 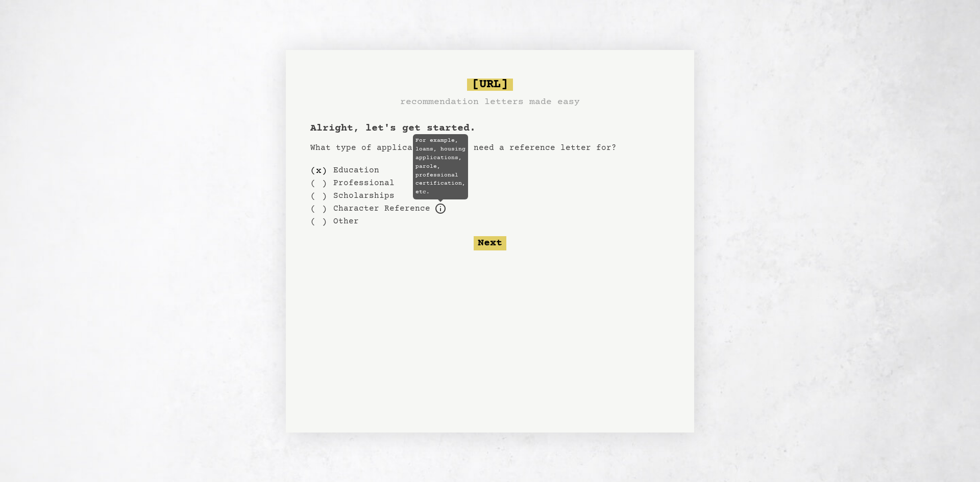 What do you see at coordinates (356, 171) in the screenshot?
I see `label: Education` at bounding box center [356, 171].